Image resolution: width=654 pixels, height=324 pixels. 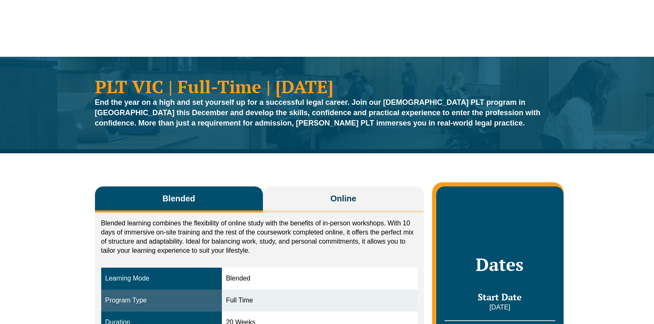 I want to click on div: Full Time, so click(x=320, y=301).